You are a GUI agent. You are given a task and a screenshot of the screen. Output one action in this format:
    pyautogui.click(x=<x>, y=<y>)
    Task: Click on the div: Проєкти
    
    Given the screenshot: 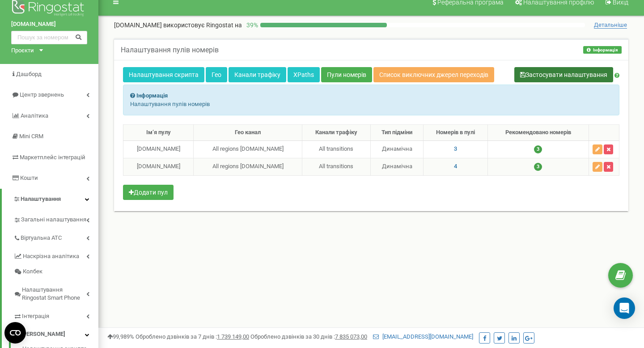 What is the action you would take?
    pyautogui.click(x=23, y=51)
    